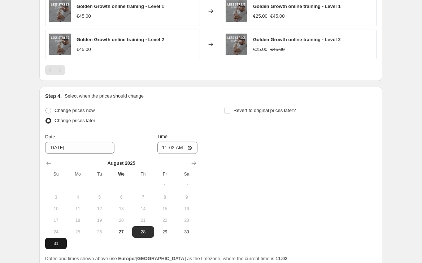 This screenshot has height=263, width=422. I want to click on span: Mo, so click(78, 174).